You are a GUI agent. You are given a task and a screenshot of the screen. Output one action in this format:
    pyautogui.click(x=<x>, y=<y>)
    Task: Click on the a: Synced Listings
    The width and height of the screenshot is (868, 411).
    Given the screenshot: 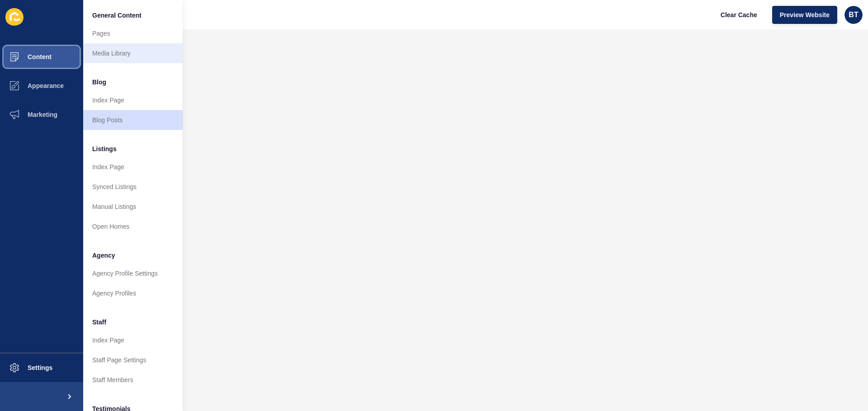 What is the action you would take?
    pyautogui.click(x=132, y=187)
    